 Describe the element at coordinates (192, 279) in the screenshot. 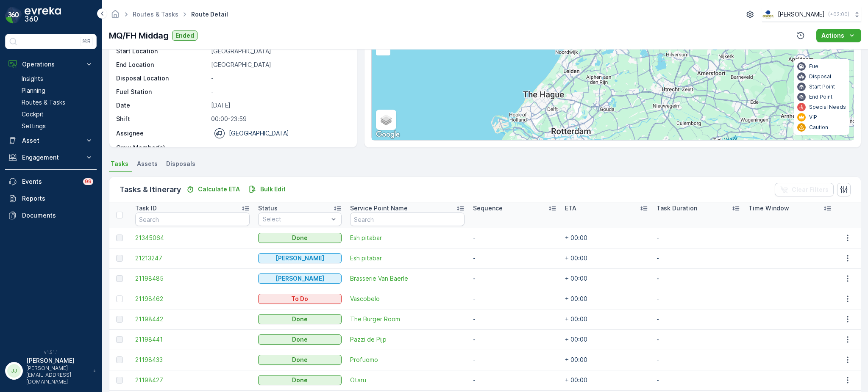

I see `span: 21198485` at that location.